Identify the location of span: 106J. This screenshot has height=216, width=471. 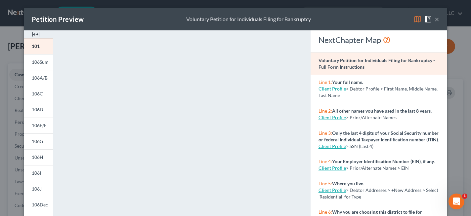
(37, 189).